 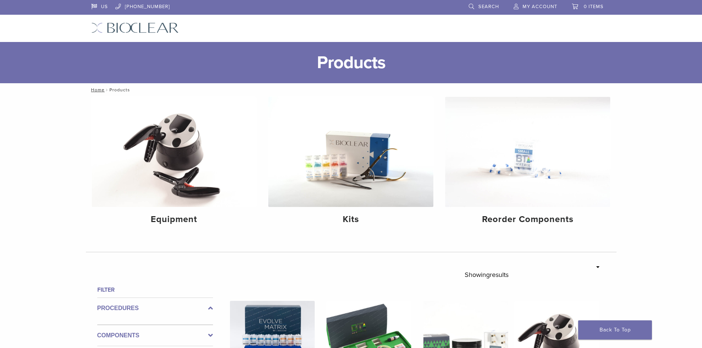 I want to click on img: Equipment, so click(x=174, y=152).